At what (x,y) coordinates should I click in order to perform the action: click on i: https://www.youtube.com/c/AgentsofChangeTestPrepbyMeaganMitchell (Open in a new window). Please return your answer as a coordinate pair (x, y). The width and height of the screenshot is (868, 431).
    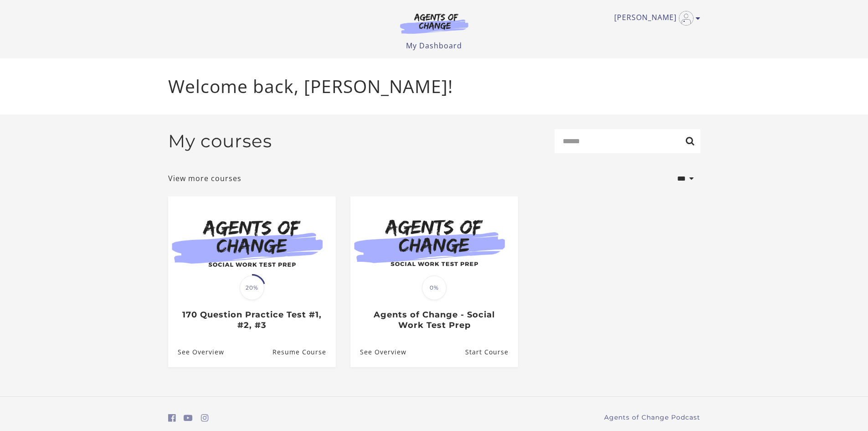
    Looking at the image, I should click on (188, 418).